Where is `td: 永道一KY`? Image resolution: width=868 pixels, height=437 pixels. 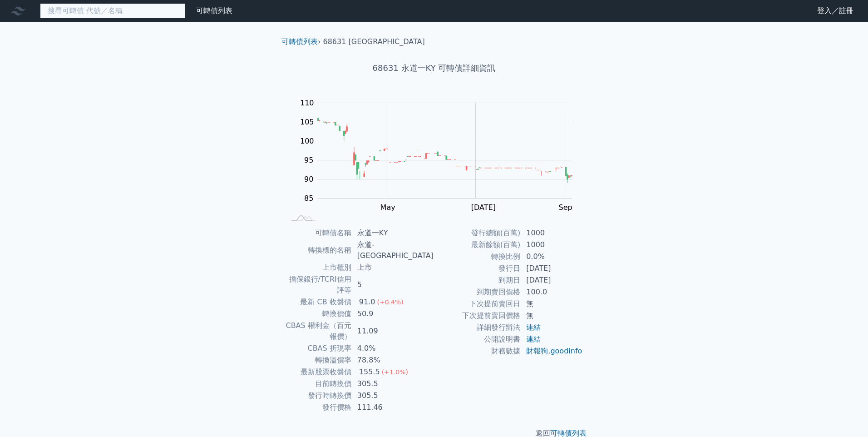 td: 永道一KY is located at coordinates (393, 233).